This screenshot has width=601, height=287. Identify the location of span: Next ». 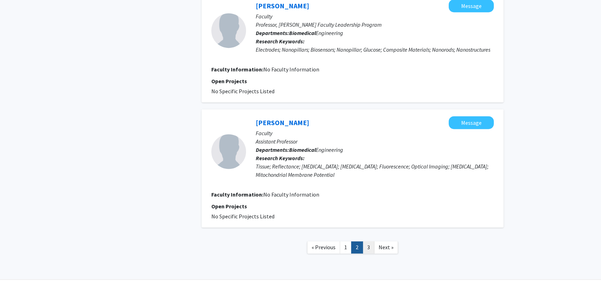
(386, 247).